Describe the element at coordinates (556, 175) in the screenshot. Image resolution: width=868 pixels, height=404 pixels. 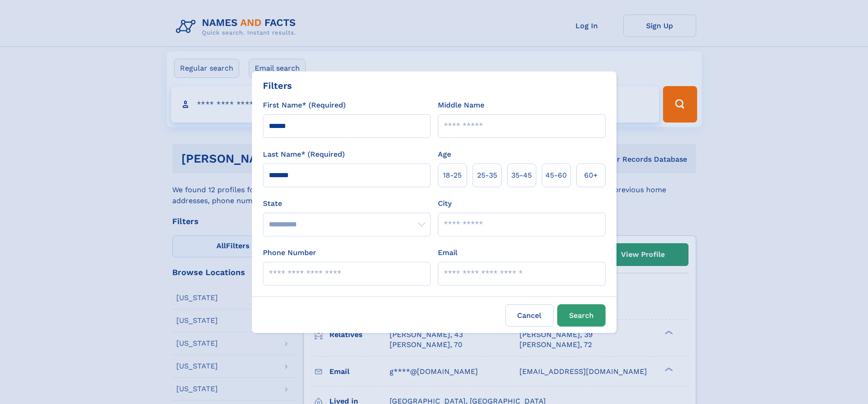
I see `span: 45‑60` at that location.